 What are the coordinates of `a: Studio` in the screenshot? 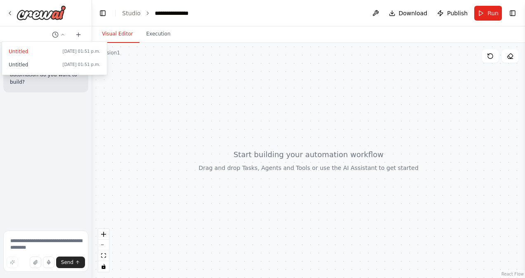 It's located at (131, 13).